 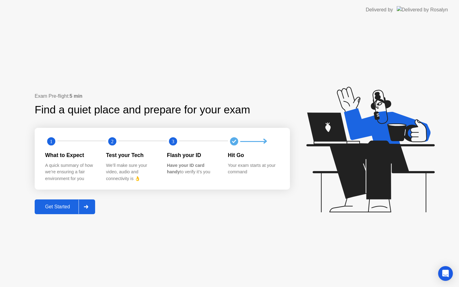 I want to click on div: Delivered by, so click(x=379, y=10).